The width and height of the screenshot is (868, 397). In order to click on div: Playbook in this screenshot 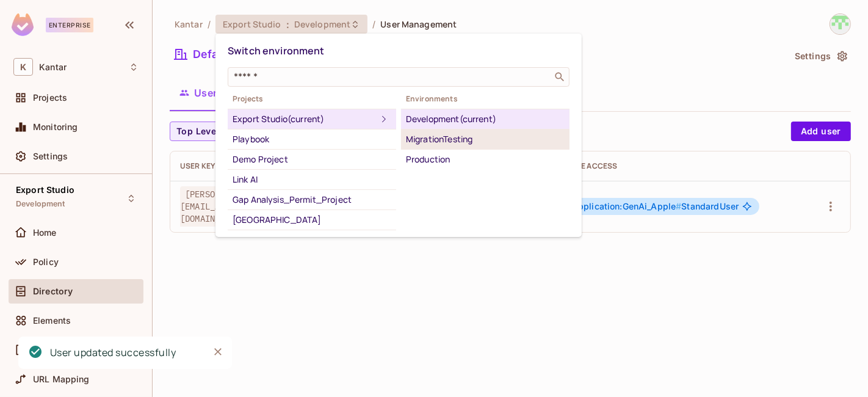, I will do `click(312, 139)`.